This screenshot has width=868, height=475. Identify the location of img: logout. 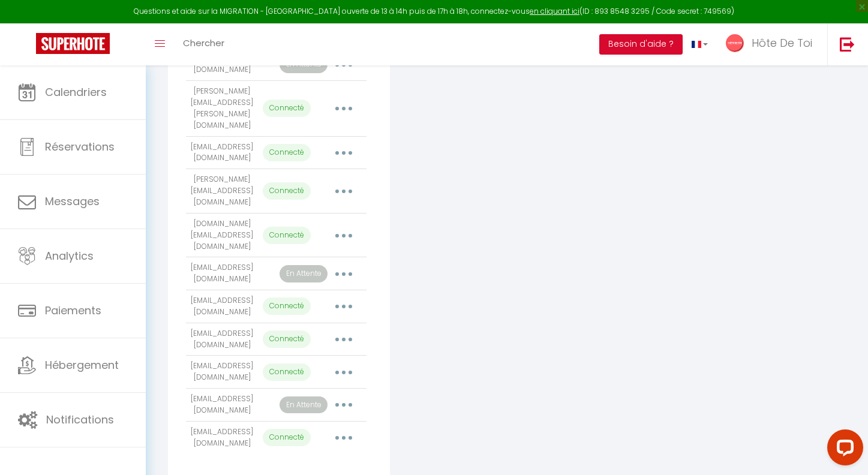
(847, 44).